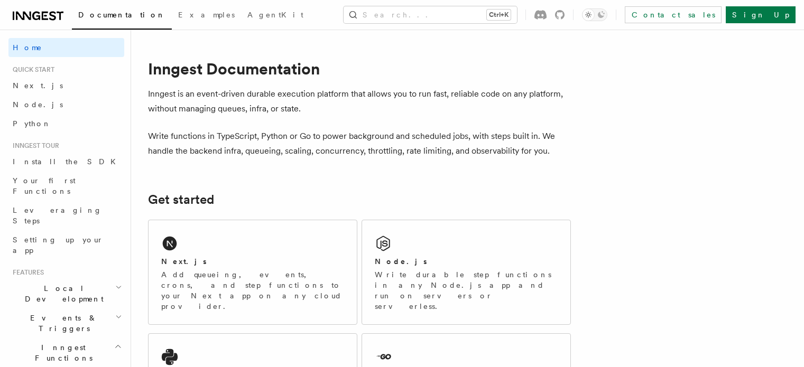 Image resolution: width=804 pixels, height=367 pixels. Describe the element at coordinates (66, 324) in the screenshot. I see `button: Events & Triggers` at that location.